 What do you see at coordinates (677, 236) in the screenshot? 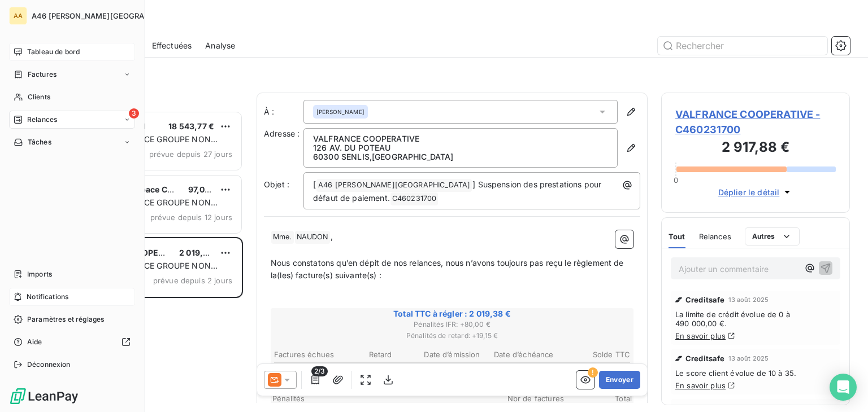
I see `span: Tout` at bounding box center [677, 236].